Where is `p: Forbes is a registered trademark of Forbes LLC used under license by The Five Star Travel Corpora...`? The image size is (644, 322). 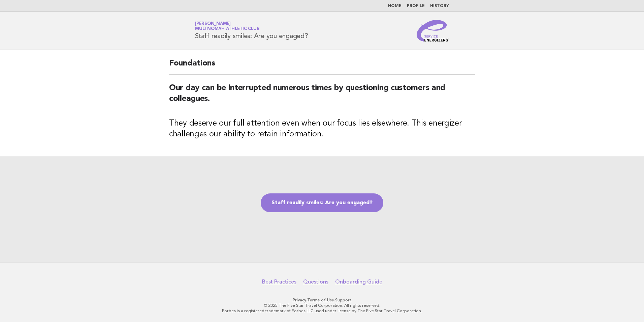 p: Forbes is a registered trademark of Forbes LLC used under license by The Five Star Travel Corpora... is located at coordinates (322, 311).